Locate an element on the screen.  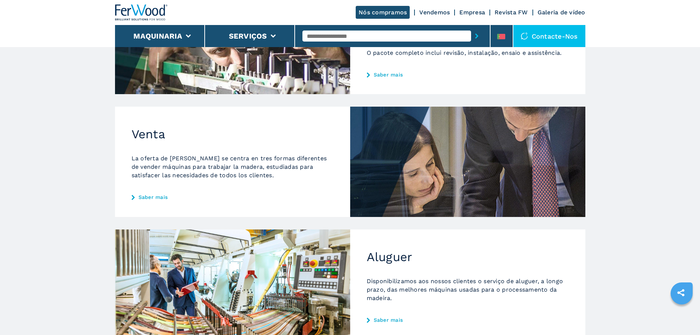
h2: Aluguer is located at coordinates (467, 257).